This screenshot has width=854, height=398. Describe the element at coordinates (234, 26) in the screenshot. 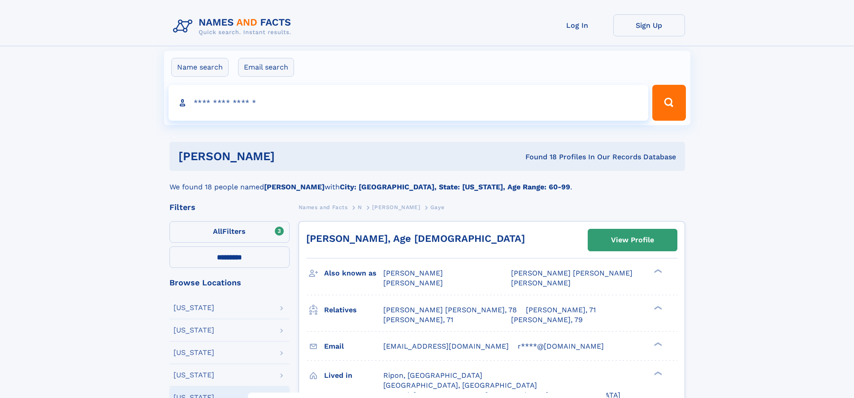

I see `img: Logo Names and Facts` at that location.